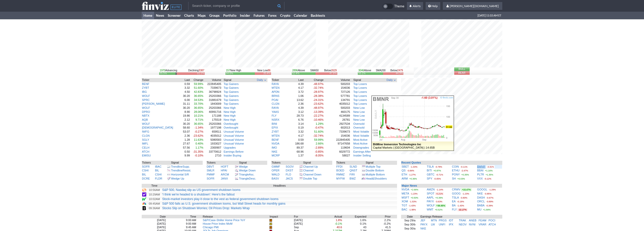 The image size is (644, 231). What do you see at coordinates (433, 224) in the screenshot?
I see `a: LW` at bounding box center [433, 224].